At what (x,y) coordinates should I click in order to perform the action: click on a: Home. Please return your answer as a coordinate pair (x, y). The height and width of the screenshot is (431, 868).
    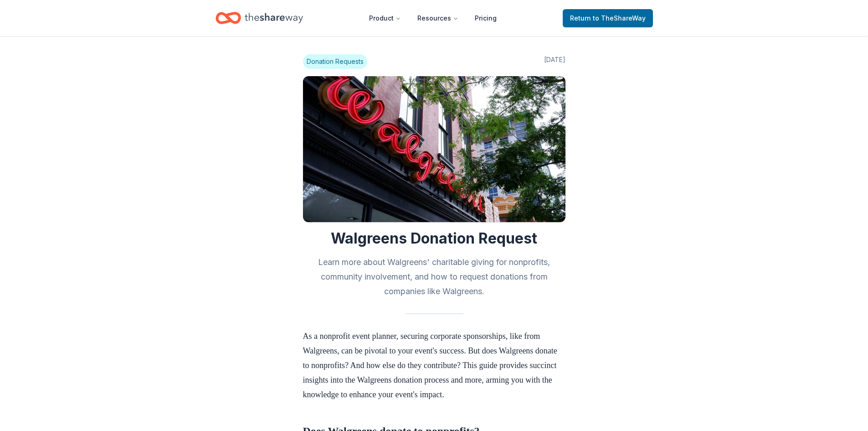
    Looking at the image, I should click on (259, 18).